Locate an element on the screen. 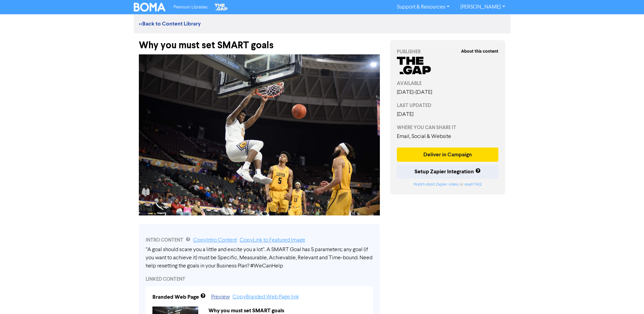 This screenshot has height=314, width=644. button: Setup Zapier Integration is located at coordinates (448, 171).